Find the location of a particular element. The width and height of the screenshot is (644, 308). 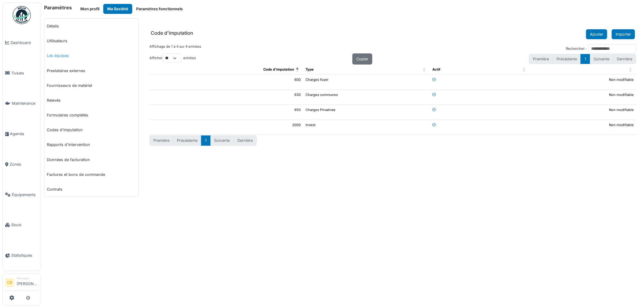

a: Relevés is located at coordinates (91, 100).